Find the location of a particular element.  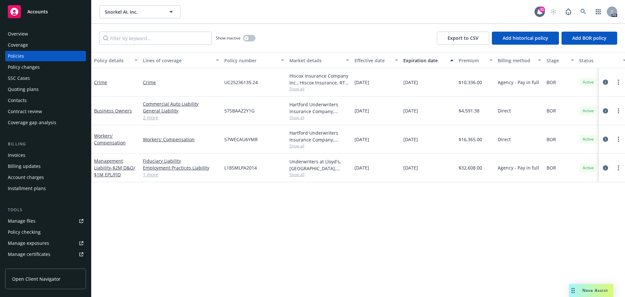

a: circleInformation is located at coordinates (606, 168).